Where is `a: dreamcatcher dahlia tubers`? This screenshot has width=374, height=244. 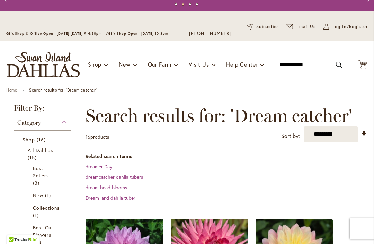 a: dreamcatcher dahlia tubers is located at coordinates (114, 177).